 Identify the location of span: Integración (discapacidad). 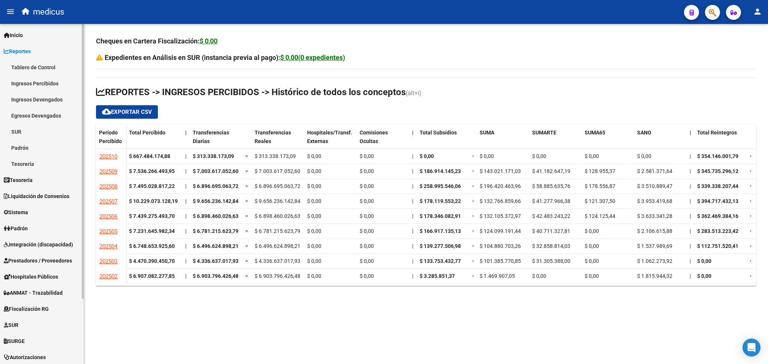
(38, 245).